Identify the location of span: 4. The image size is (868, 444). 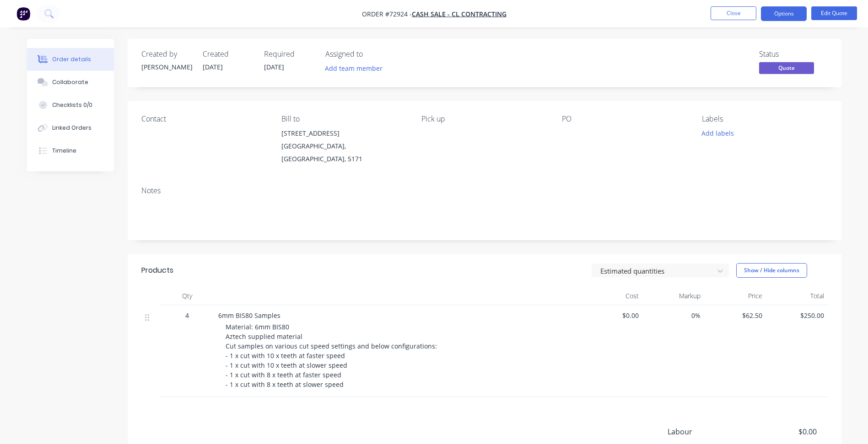
(187, 316).